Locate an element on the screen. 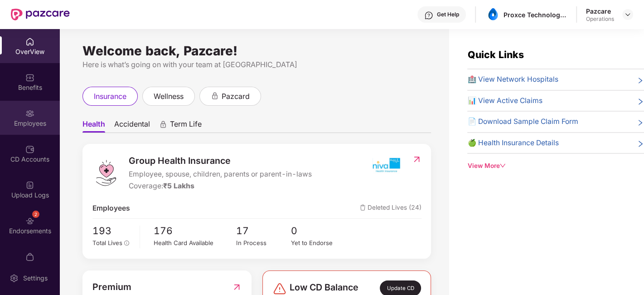  div: Get Help is located at coordinates (448, 15).